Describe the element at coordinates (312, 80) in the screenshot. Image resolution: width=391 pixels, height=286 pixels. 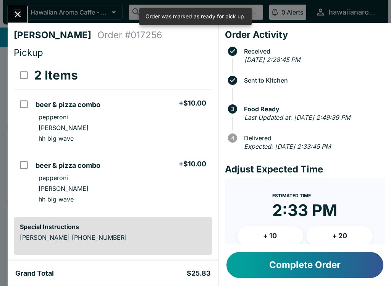
I see `span: Sent to Kitchen` at that location.